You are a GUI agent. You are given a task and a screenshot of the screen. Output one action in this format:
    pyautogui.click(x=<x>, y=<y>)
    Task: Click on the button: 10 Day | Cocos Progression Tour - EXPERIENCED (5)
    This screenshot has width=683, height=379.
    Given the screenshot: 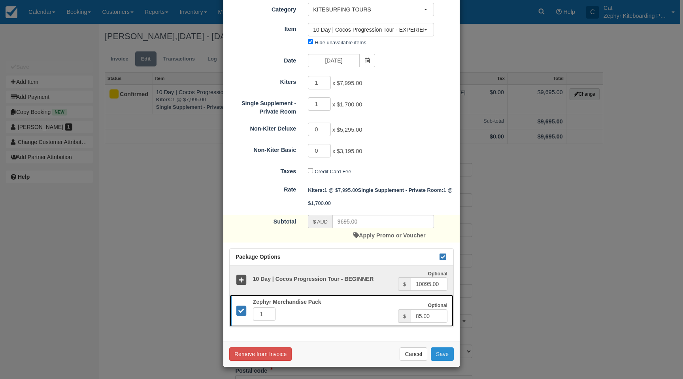 What is the action you would take?
    pyautogui.click(x=371, y=30)
    